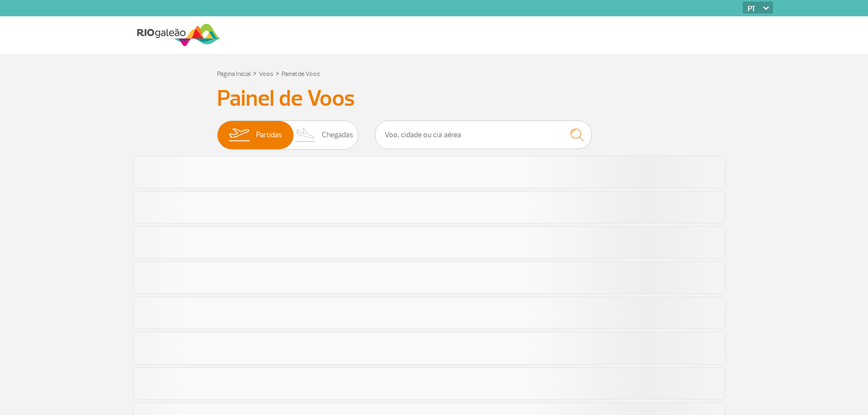 The image size is (868, 415). What do you see at coordinates (306, 135) in the screenshot?
I see `img: slider-desembarque` at bounding box center [306, 135].